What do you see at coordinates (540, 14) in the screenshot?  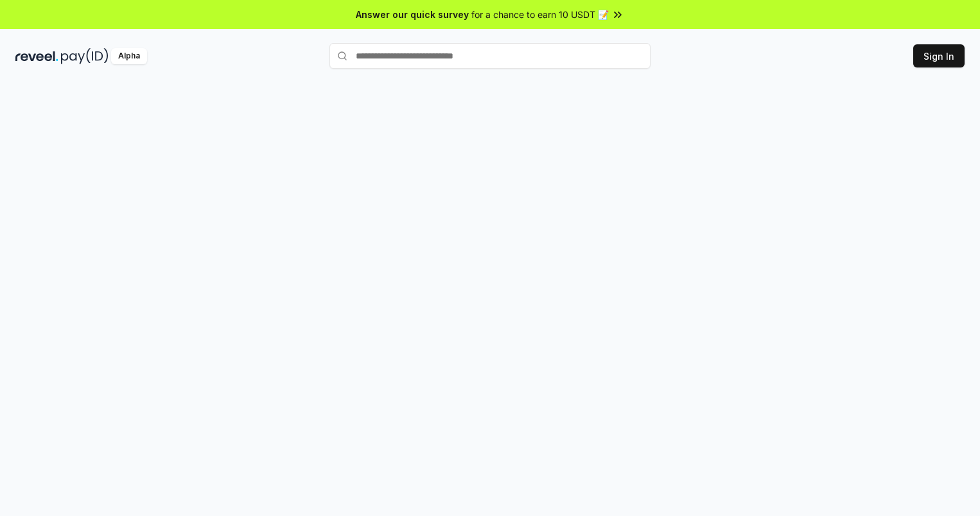 I see `span: for a chance to earn 10 USDT 📝` at bounding box center [540, 14].